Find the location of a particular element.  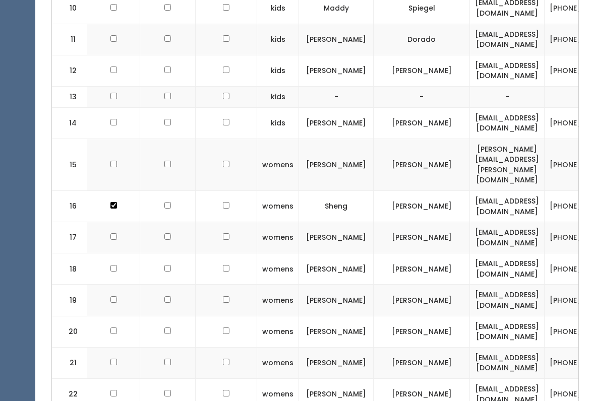

td: 18 is located at coordinates (70, 270).